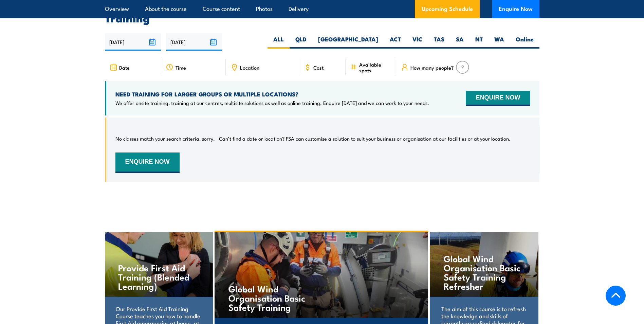 This screenshot has height=324, width=644. What do you see at coordinates (158, 276) in the screenshot?
I see `h4: Provide First Aid Training (Blended Learning)` at bounding box center [158, 276].